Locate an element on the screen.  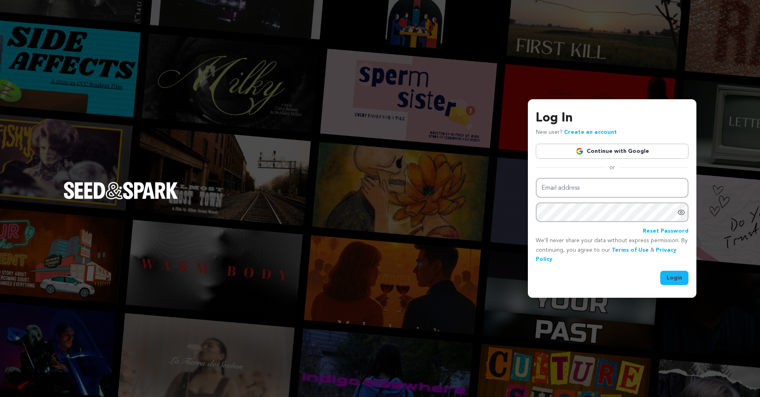
a: Terms of Use is located at coordinates (630, 250).